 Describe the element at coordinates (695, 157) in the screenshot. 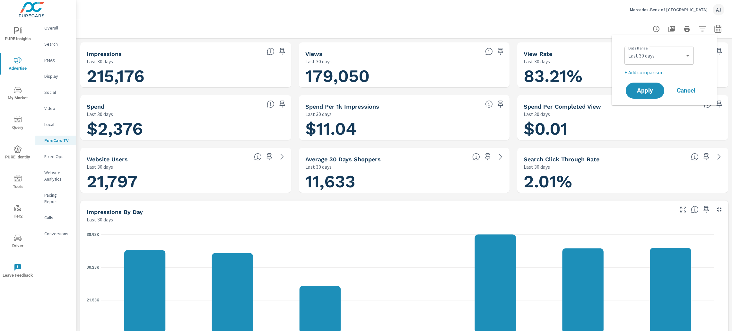

I see `span: Percentage of users who viewed your campaigns who clicked through to your website. For example, i...` at that location.